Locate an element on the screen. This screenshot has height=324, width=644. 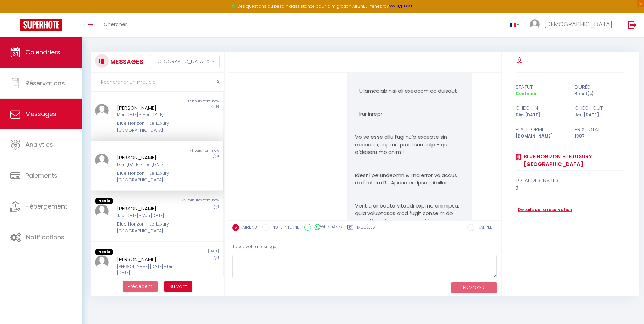
div: 12 hours from now is located at coordinates (190, 101).